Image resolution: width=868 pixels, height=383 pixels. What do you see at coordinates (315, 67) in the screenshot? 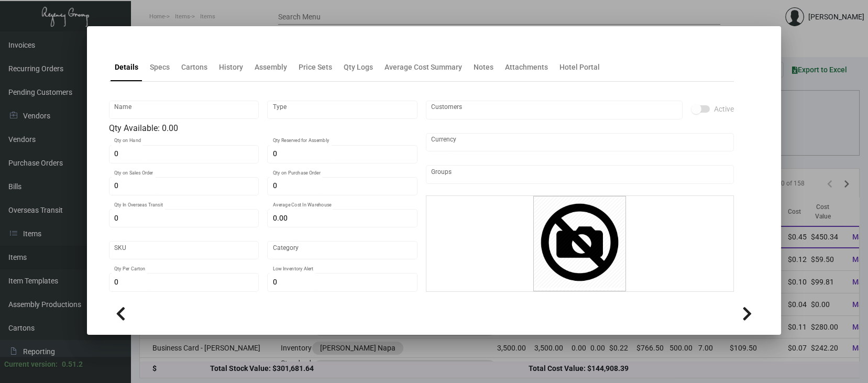
I see `div: Price Sets` at bounding box center [315, 67].